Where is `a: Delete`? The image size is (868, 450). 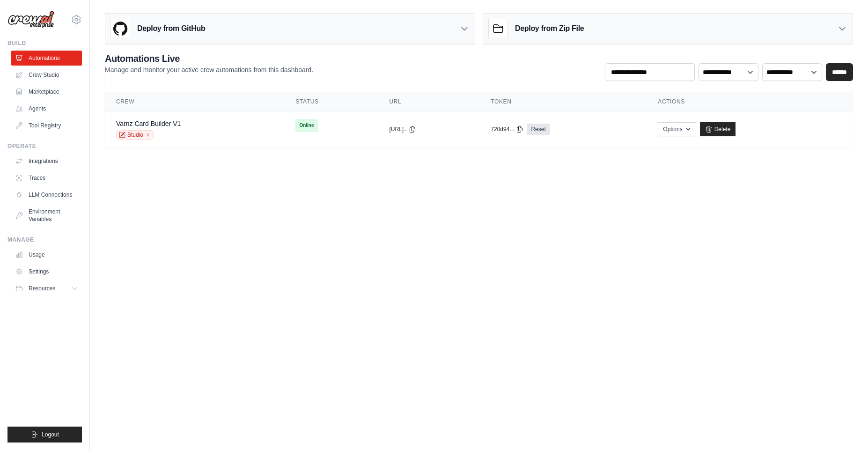
a: Delete is located at coordinates (718, 129).